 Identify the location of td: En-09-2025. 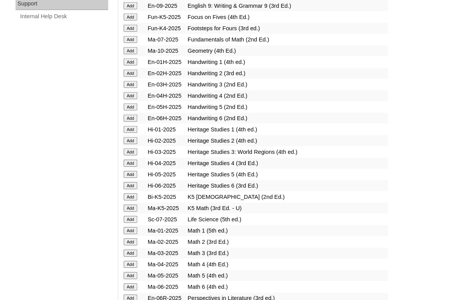
(166, 6).